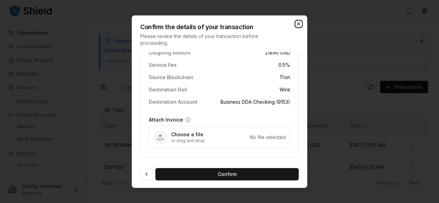 This screenshot has height=203, width=439. I want to click on p: Destination Rail, so click(168, 89).